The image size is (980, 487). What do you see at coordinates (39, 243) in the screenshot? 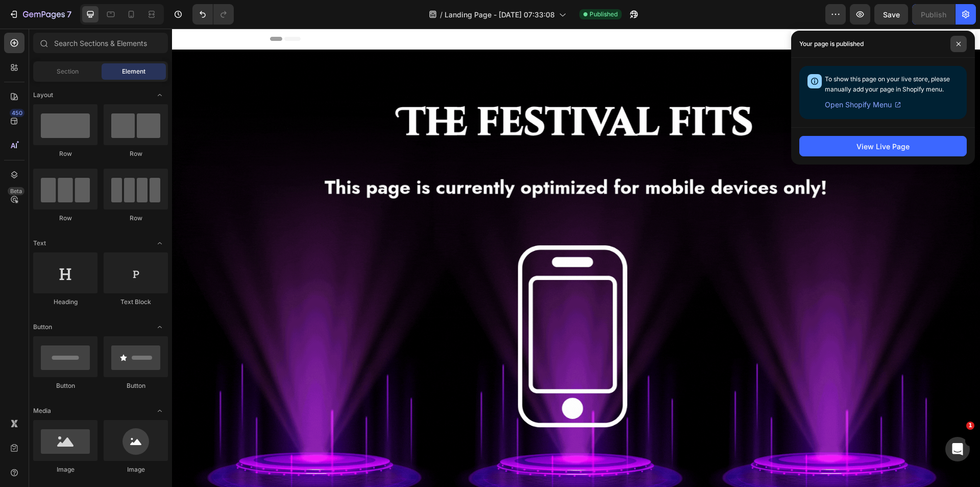
I see `span: Text` at bounding box center [39, 243].